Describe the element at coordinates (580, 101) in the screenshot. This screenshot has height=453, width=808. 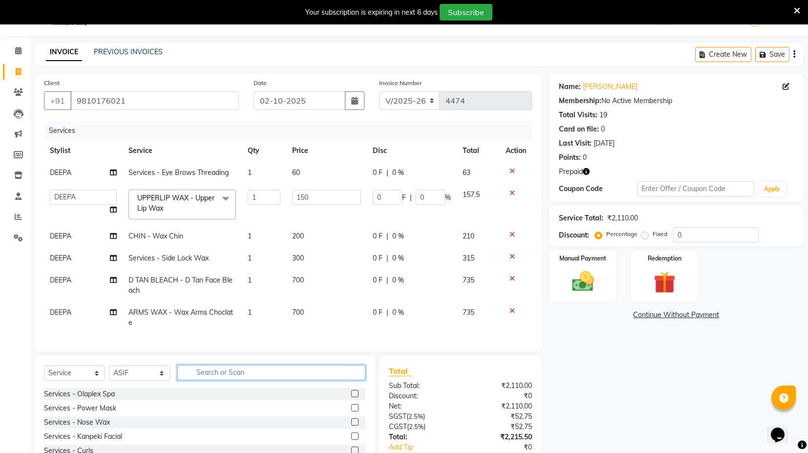
I see `div: Membership:` at that location.